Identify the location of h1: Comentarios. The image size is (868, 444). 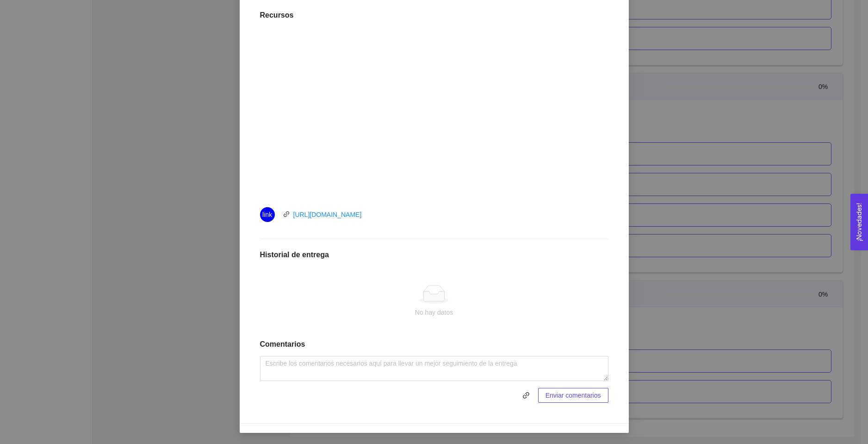
(434, 344).